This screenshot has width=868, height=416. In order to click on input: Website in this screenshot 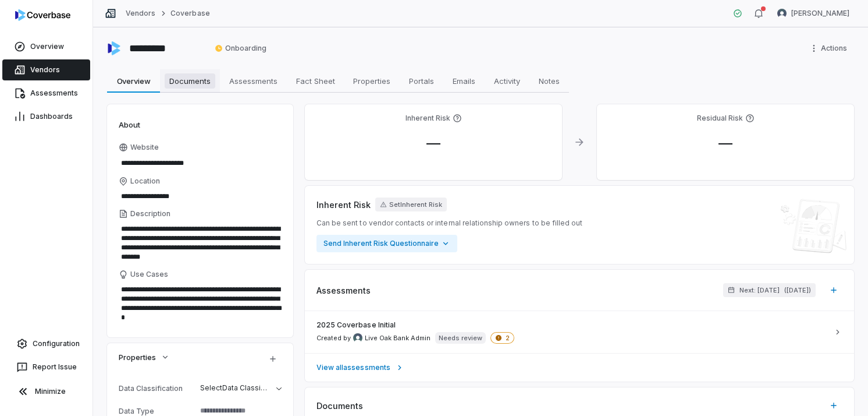, I will do `click(190, 163)`.